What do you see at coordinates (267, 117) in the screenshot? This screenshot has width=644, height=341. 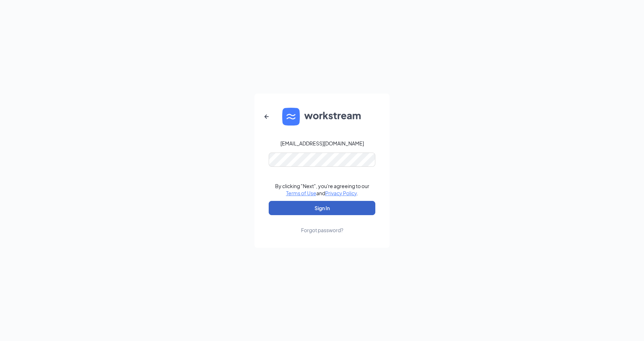 I see `svg: ArrowLeftNew` at bounding box center [267, 117].